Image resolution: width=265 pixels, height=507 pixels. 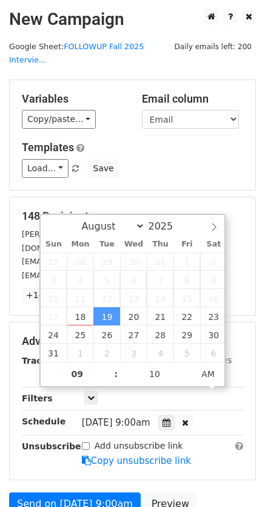 I want to click on span: August 31, 2025, so click(x=54, y=353).